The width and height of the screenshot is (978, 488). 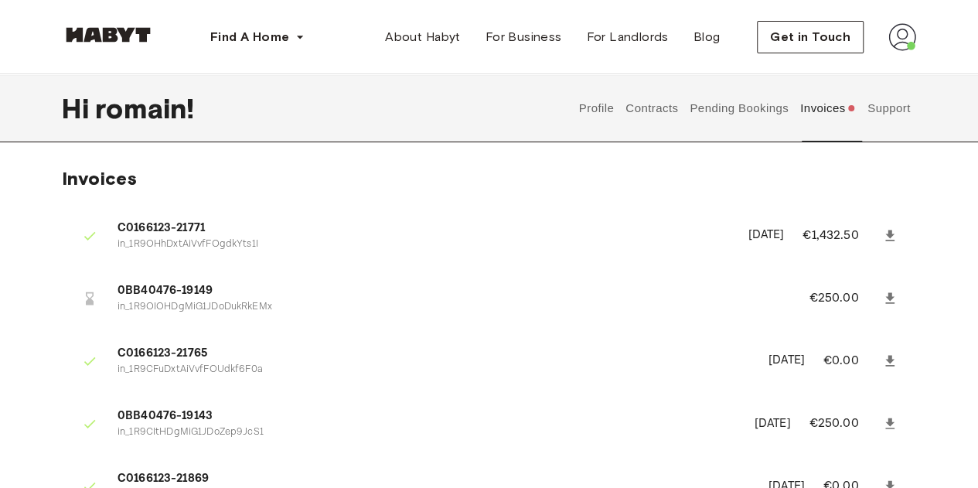 What do you see at coordinates (745, 108) in the screenshot?
I see `div: user profile tabs` at bounding box center [745, 108].